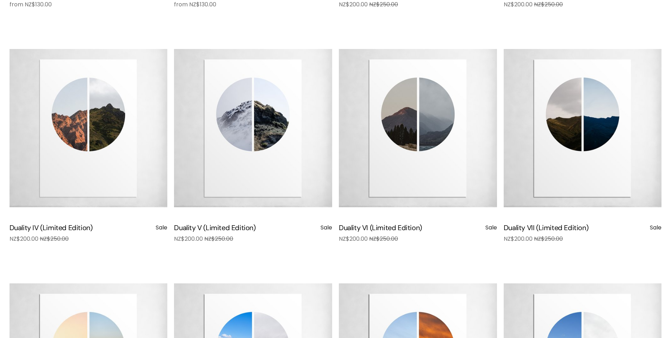  I want to click on a: Duality VII (Limited Edition), so click(582, 146).